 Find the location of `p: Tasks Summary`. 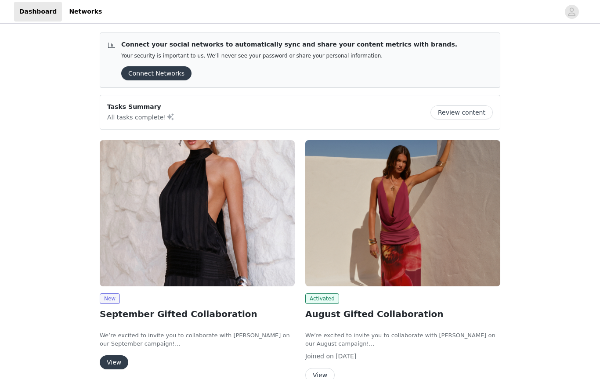

p: Tasks Summary is located at coordinates (141, 107).